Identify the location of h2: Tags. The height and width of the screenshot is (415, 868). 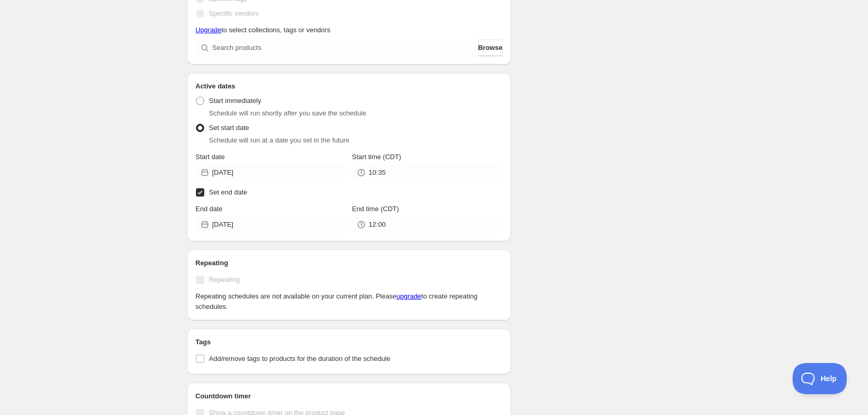
(349, 342).